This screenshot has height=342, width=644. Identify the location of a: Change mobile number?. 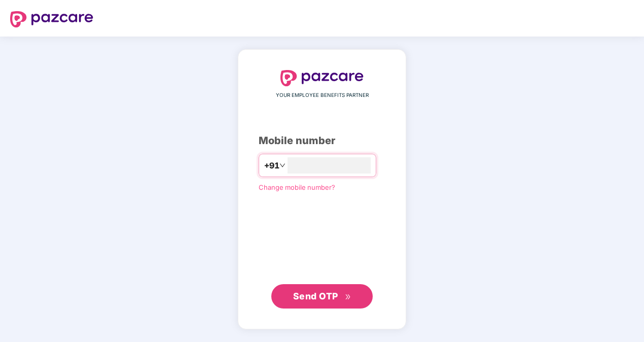
(296, 187).